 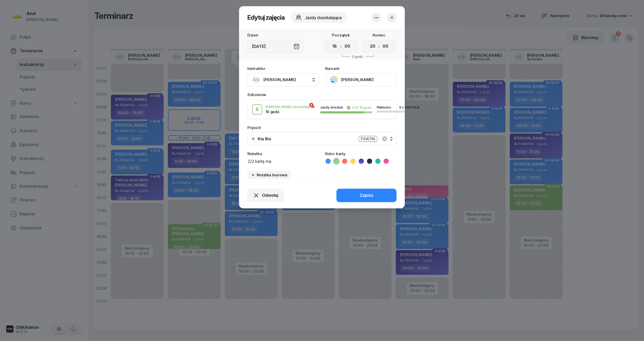 What do you see at coordinates (266, 18) in the screenshot?
I see `h2: Edytuj zajęcia` at bounding box center [266, 18].